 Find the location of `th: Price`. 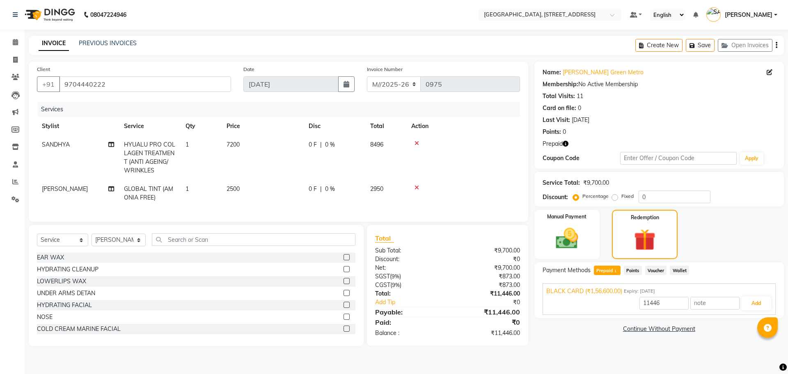

th: Price is located at coordinates (263, 126).